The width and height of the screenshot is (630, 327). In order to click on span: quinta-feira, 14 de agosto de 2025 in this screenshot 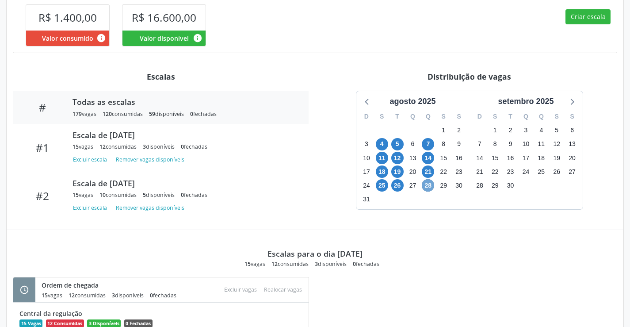, I will do `click(428, 158)`.